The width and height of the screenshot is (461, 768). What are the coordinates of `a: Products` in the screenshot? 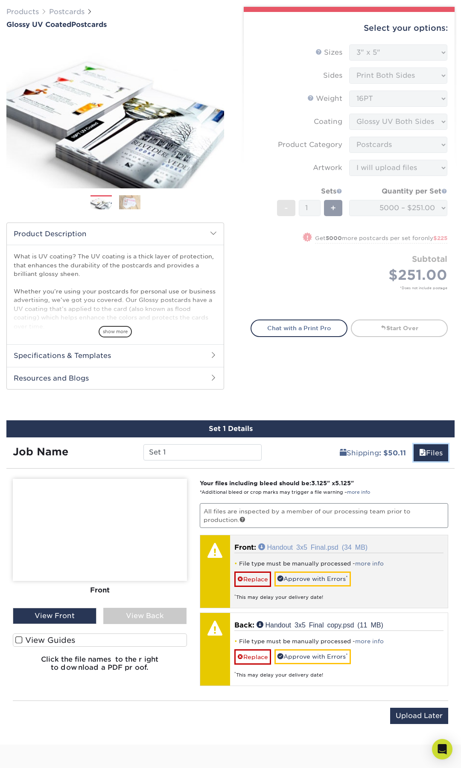 It's located at (23, 12).